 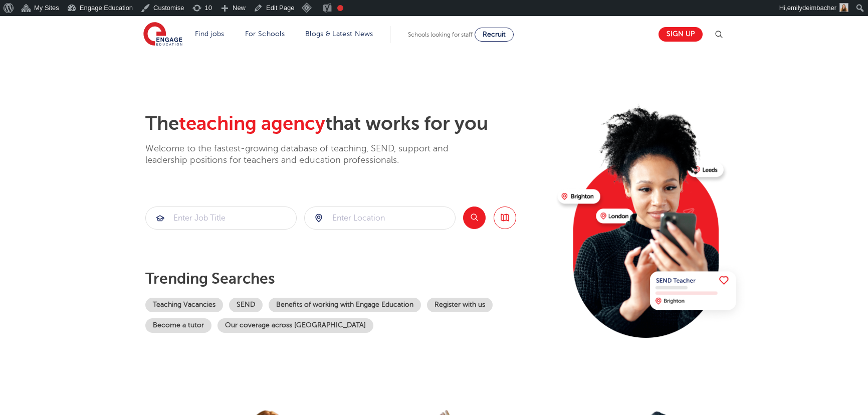 I want to click on a: Find jobs, so click(x=210, y=33).